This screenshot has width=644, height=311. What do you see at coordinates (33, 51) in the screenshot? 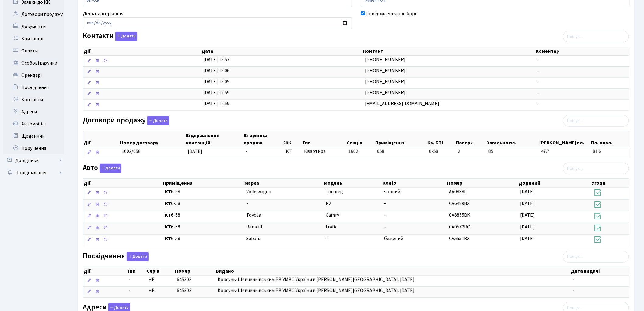
I see `a: Оплати` at bounding box center [33, 51].